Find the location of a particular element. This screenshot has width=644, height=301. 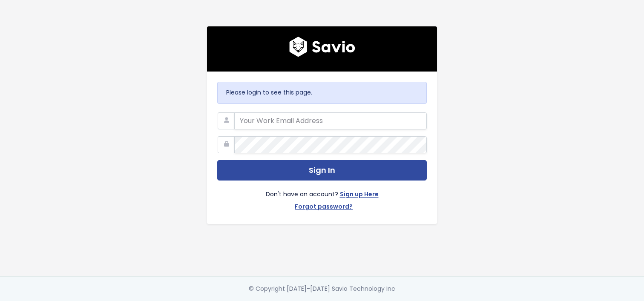

div: Don't have an account? is located at coordinates (322, 197).